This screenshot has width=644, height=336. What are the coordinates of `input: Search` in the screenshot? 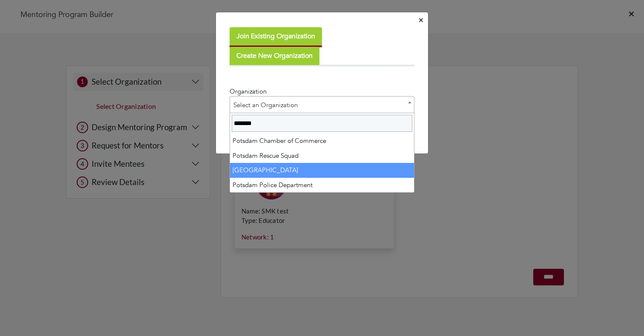 It's located at (322, 123).